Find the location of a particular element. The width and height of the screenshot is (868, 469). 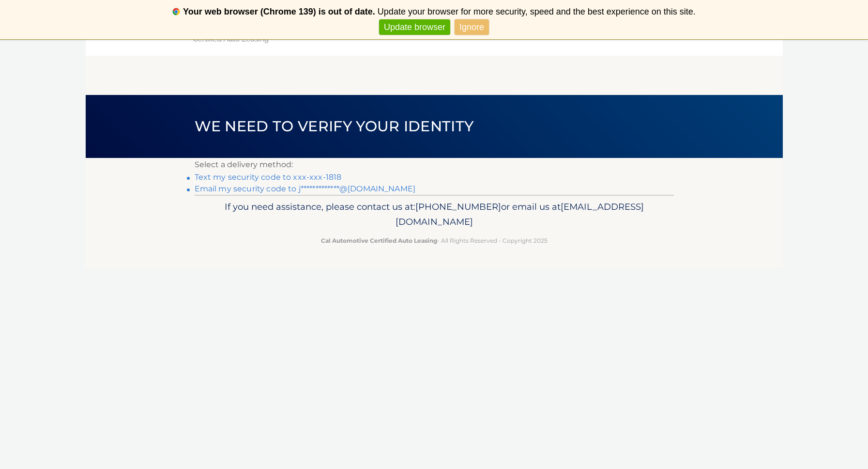

p: If you need assistance, please contact us at: or email us at is located at coordinates (434, 215).